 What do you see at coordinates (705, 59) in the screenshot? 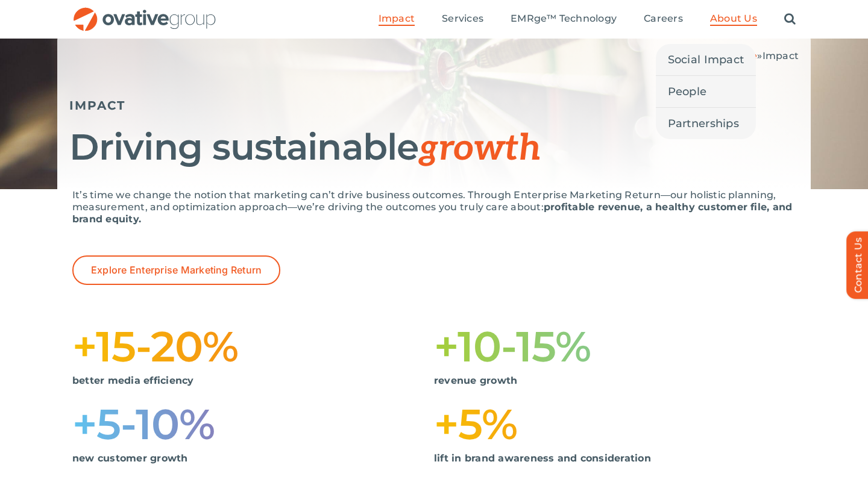
I see `span: Social Impact` at bounding box center [705, 59].